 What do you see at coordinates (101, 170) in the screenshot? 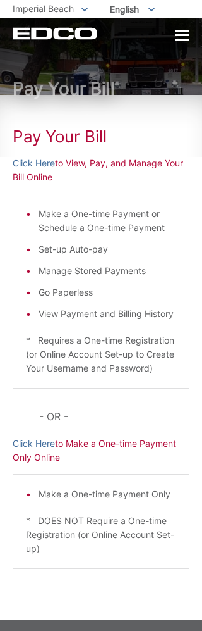
I see `p: to View, Pay, and Manage Your Bill Online` at bounding box center [101, 170].